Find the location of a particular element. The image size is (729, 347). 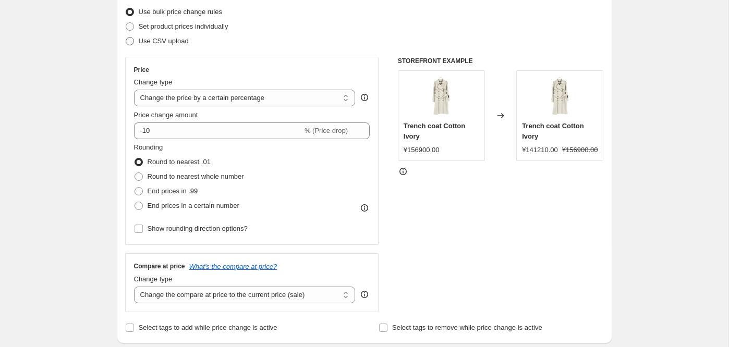

span: Round to nearest whole number is located at coordinates (196, 176).